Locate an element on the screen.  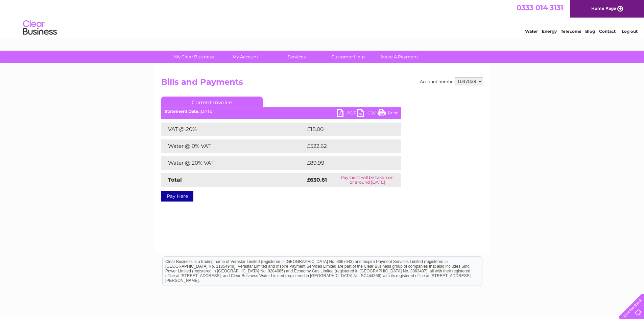
strong: £630.61 is located at coordinates (317, 180).